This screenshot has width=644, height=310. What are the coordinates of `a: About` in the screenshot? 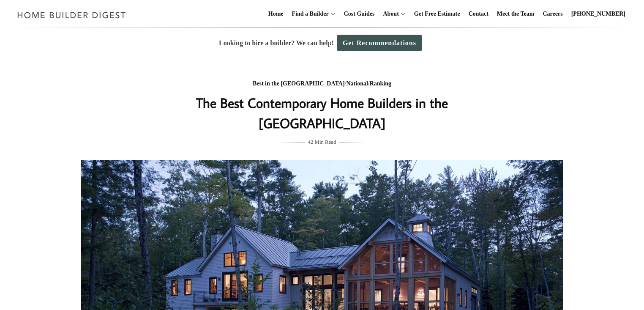 It's located at (389, 14).